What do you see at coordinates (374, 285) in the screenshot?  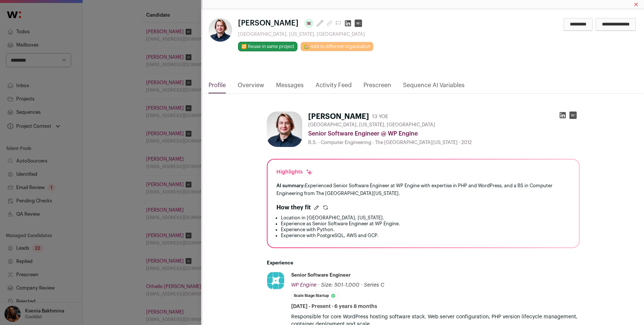 I see `span: Series C` at bounding box center [374, 285].